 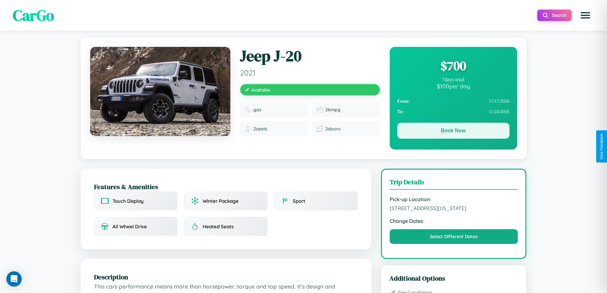 I want to click on span: 2021, so click(x=310, y=73).